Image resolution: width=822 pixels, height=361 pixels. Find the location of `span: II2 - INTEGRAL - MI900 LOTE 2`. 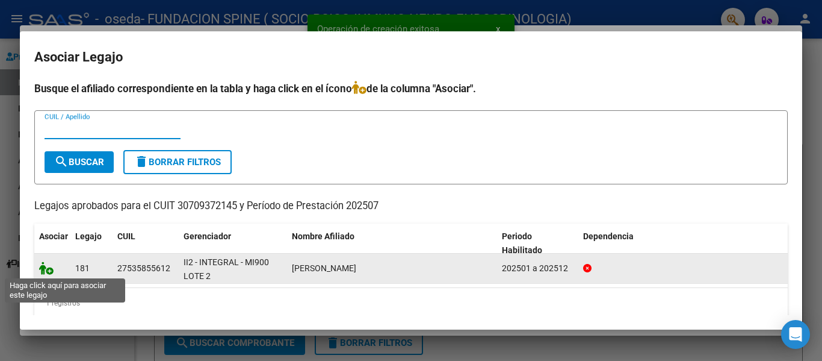

span: II2 - INTEGRAL - MI900 LOTE 2 is located at coordinates (226, 268).